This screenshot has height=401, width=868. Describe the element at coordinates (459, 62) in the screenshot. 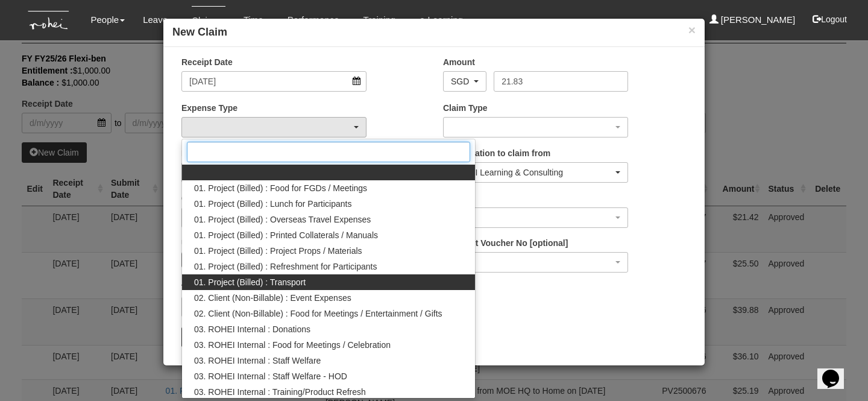

I see `label: Amount` at that location.